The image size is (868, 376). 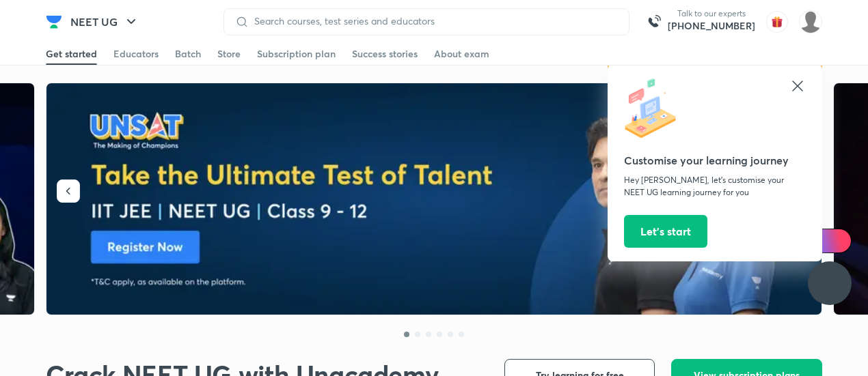 What do you see at coordinates (461, 54) in the screenshot?
I see `div: About exam` at bounding box center [461, 54].